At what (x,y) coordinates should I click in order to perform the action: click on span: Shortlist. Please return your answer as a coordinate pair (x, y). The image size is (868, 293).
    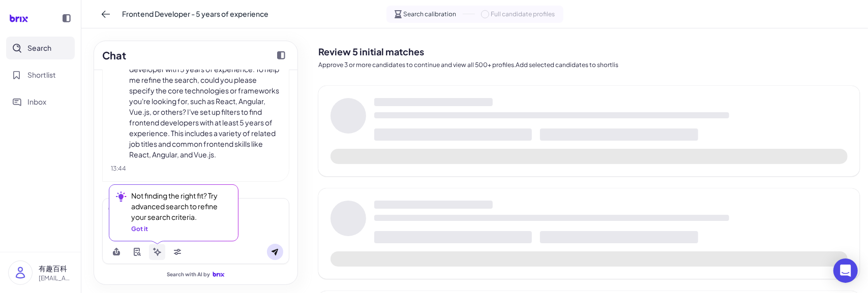
    Looking at the image, I should click on (42, 75).